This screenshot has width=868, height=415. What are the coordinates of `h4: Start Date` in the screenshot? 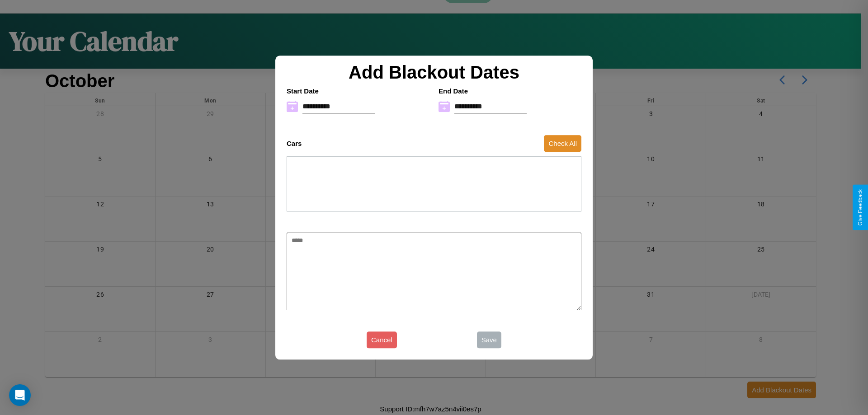 It's located at (358, 91).